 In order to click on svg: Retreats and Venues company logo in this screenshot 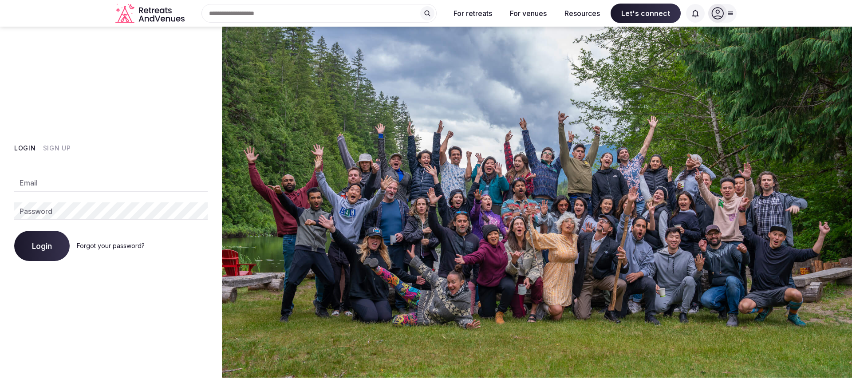, I will do `click(151, 13)`.